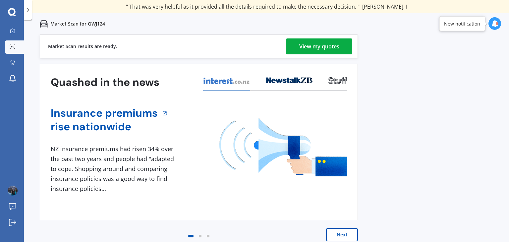  I want to click on div: View my quotes, so click(319, 46).